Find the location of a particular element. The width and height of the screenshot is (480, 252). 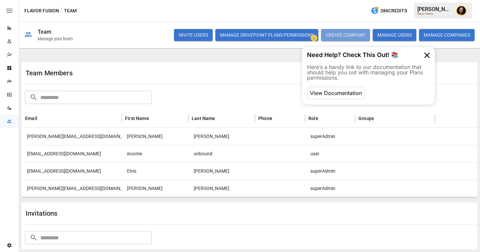

div: unbound is located at coordinates (222, 154).